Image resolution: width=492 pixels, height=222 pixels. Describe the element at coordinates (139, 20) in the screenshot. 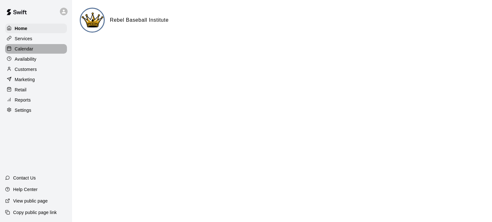

I see `h6: Rebel Baseball Institute` at that location.